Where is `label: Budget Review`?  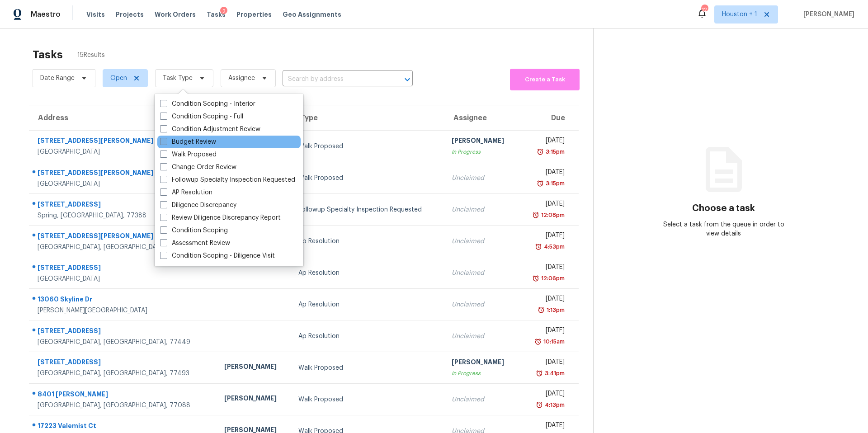 label: Budget Review is located at coordinates (188, 142).